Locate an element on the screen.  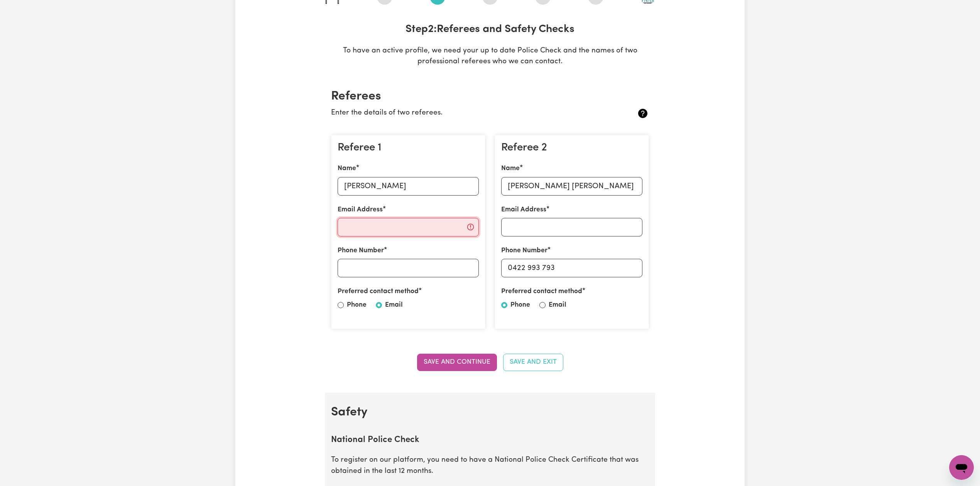
h2: National Police Check is located at coordinates (490, 441).